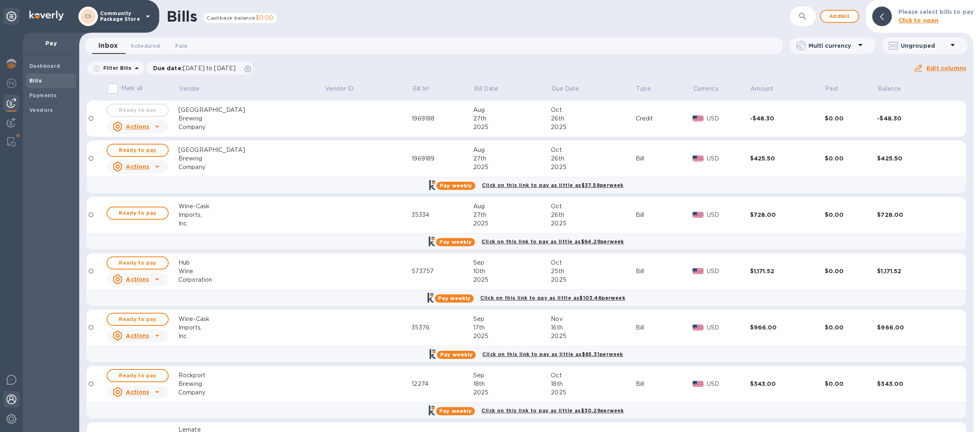 This screenshot has width=980, height=432. Describe the element at coordinates (45, 66) in the screenshot. I see `b: Dashboard` at that location.